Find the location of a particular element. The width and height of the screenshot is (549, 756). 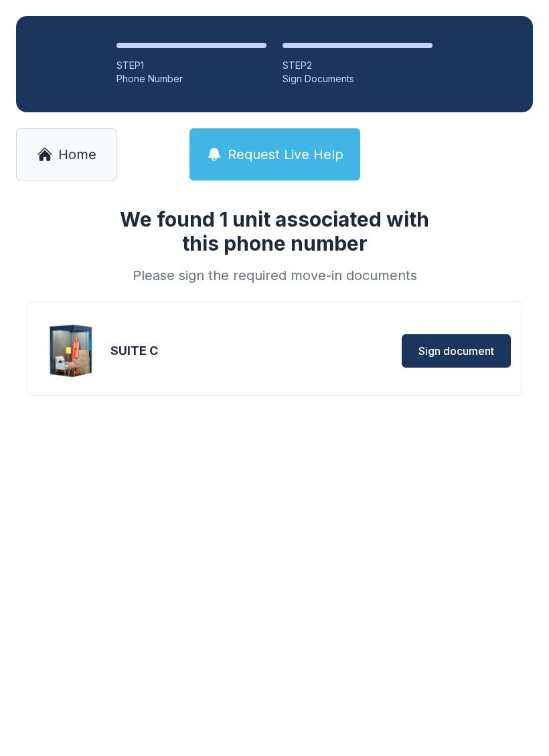

h1: We found 1 unit associated with this phone number is located at coordinates (274, 232).